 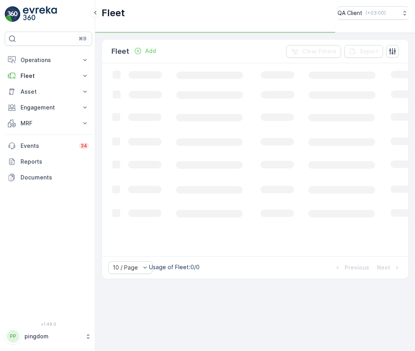 What do you see at coordinates (150, 51) in the screenshot?
I see `p: Add` at bounding box center [150, 51].